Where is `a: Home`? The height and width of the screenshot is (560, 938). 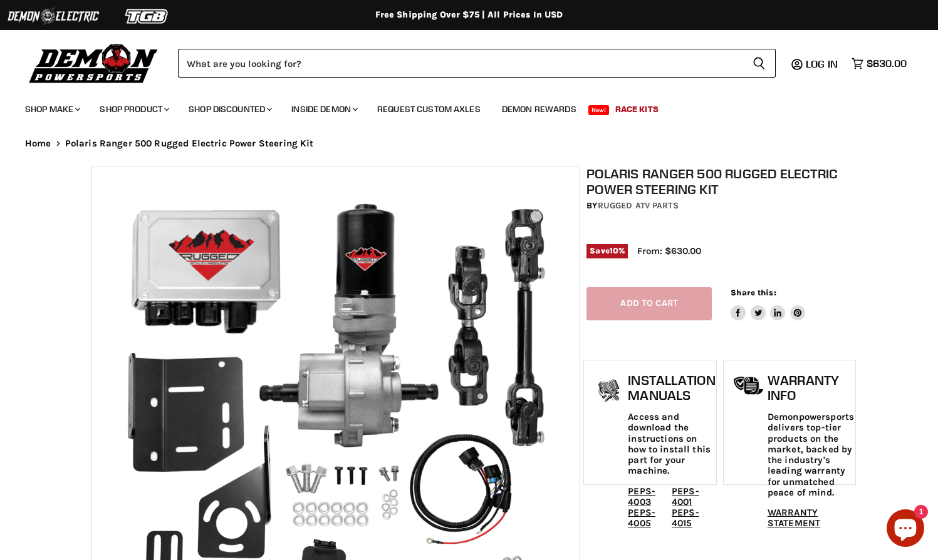
a: Home is located at coordinates (38, 143).